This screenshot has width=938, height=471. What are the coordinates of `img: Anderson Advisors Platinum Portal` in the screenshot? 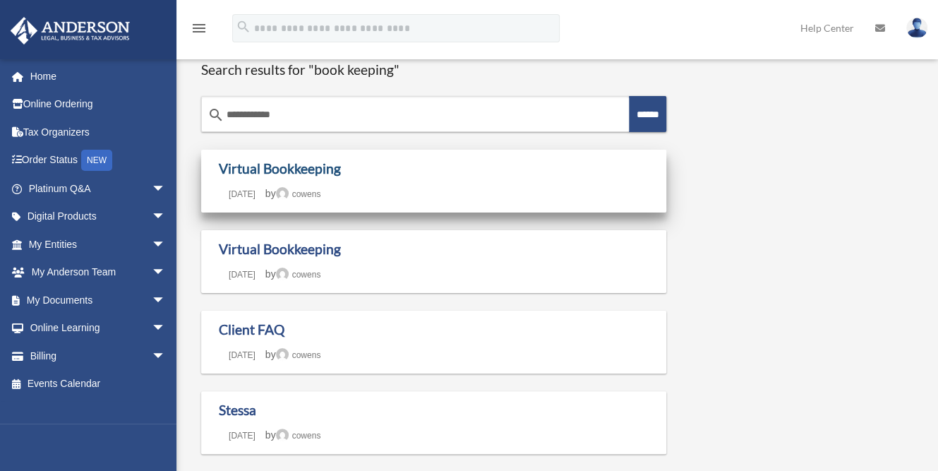 It's located at (70, 30).